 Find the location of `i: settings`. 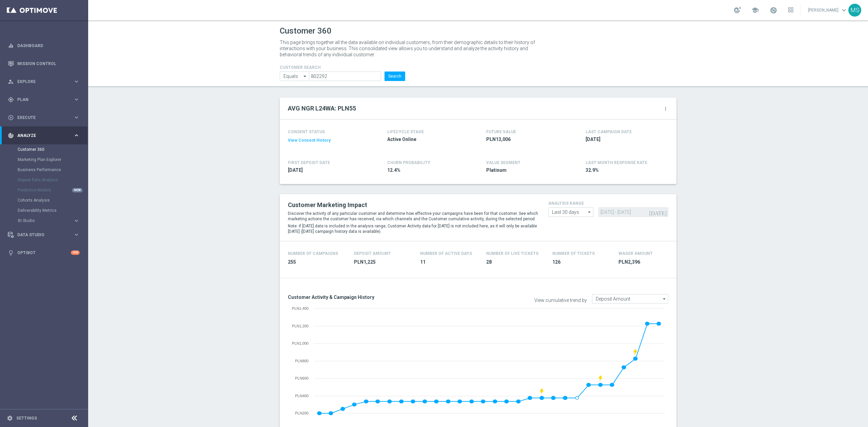

i: settings is located at coordinates (10, 418).